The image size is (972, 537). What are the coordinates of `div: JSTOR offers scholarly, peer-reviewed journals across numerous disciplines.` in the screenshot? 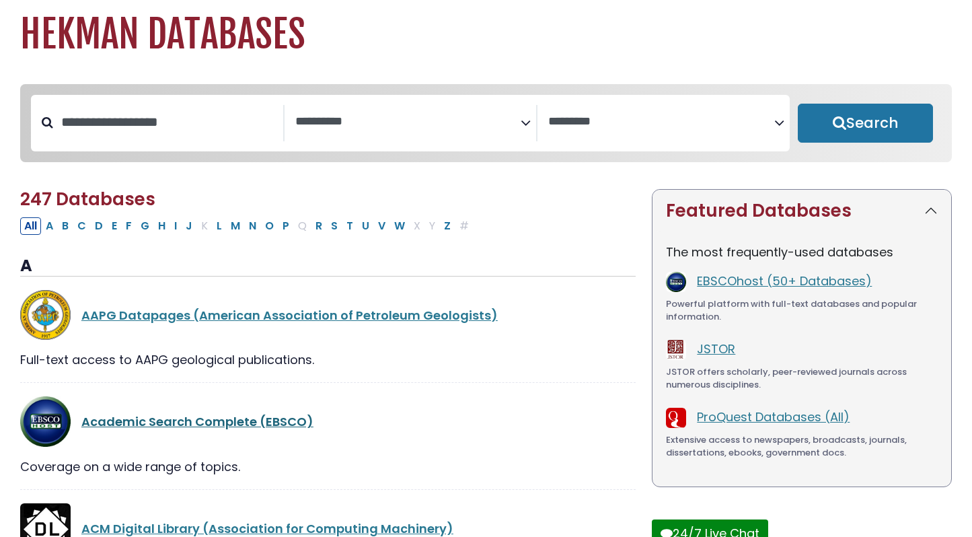 It's located at (802, 378).